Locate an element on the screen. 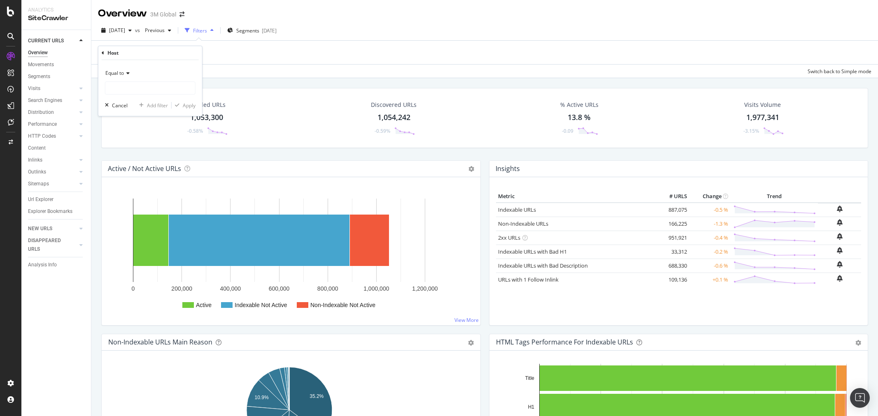 The width and height of the screenshot is (878, 416). div: % Active URLs is located at coordinates (579, 105).